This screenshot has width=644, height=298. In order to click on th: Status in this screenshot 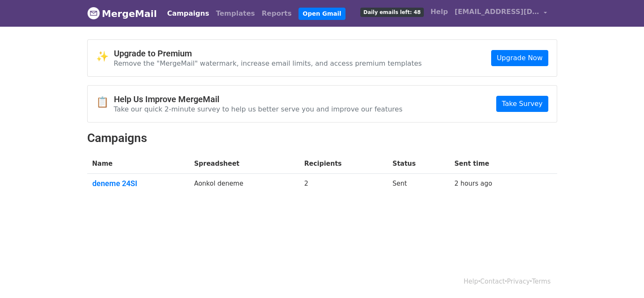, I will do `click(419, 163)`.